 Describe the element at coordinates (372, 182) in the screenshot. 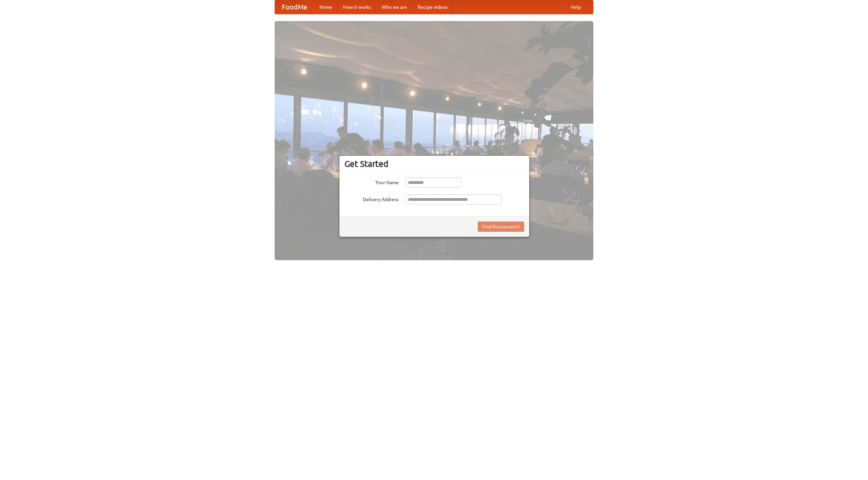

I see `label: Your Name` at that location.